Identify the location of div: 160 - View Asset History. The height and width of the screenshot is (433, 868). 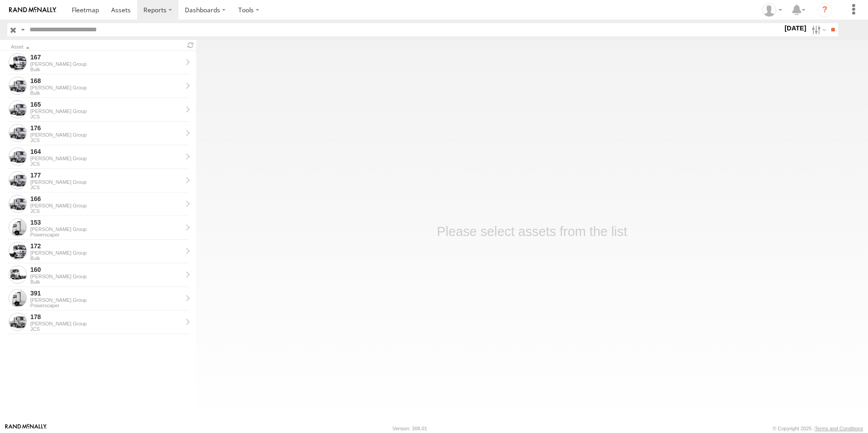
(106, 270).